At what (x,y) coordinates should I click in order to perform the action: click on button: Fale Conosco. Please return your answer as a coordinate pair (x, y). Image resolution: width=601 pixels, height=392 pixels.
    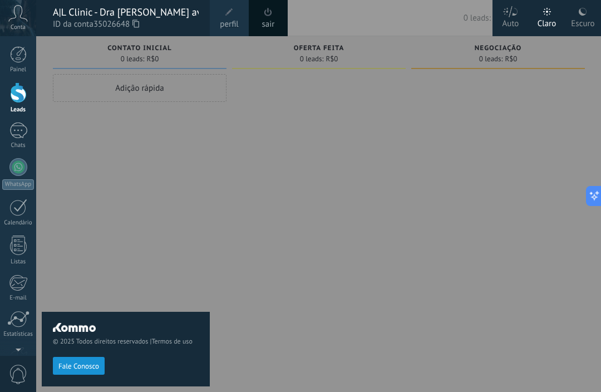
    Looking at the image, I should click on (78, 366).